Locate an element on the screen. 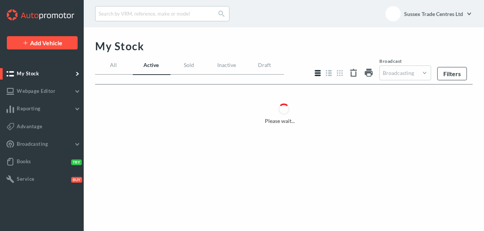 This screenshot has width=484, height=231. span: Add Vehicle is located at coordinates (46, 43).